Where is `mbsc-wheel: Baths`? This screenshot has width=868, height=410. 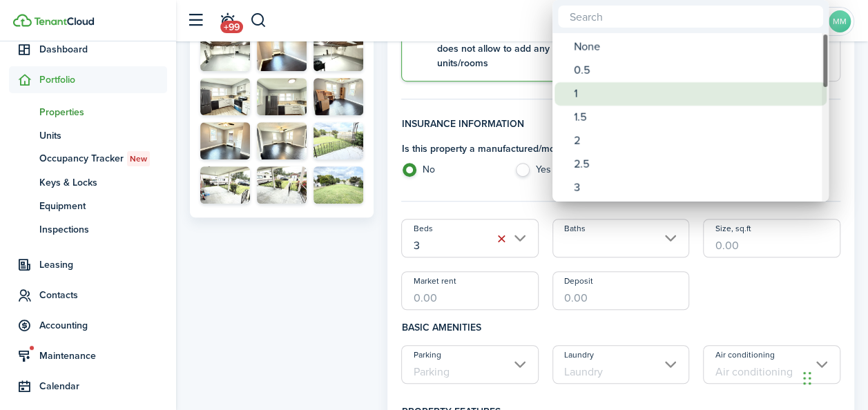
mbsc-wheel: Baths is located at coordinates (690, 118).